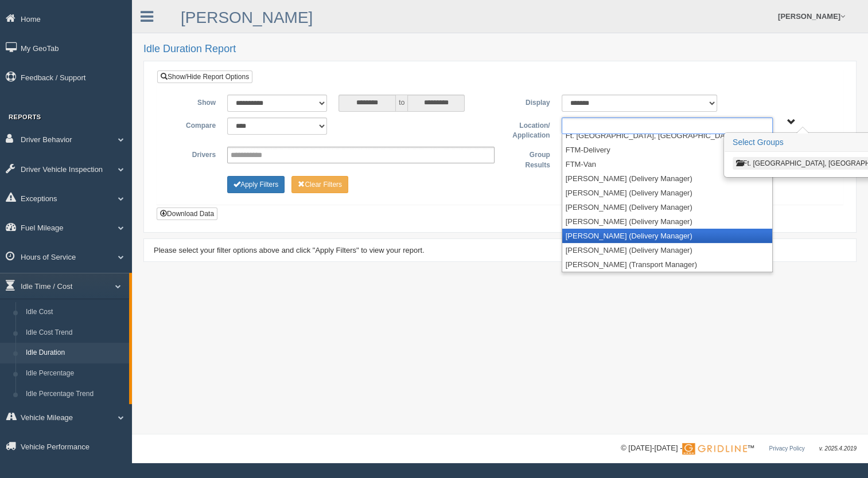  I want to click on li: FTM-Delivery, so click(667, 150).